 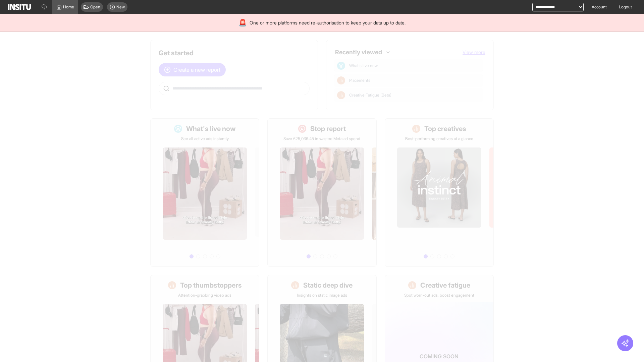 I want to click on span: Open, so click(x=95, y=7).